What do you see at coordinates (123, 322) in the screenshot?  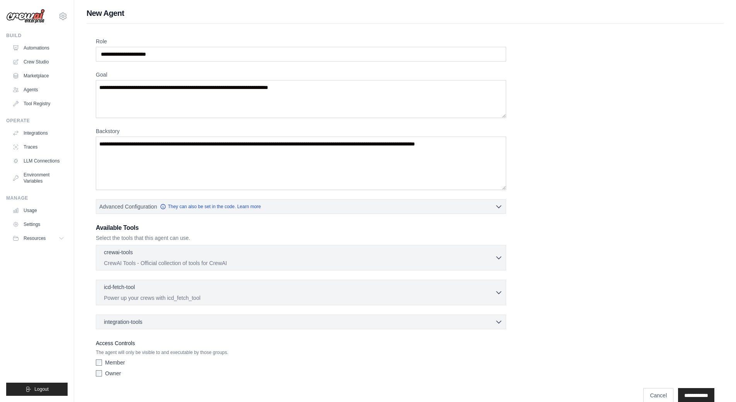 I see `span: integration-tools` at bounding box center [123, 322].